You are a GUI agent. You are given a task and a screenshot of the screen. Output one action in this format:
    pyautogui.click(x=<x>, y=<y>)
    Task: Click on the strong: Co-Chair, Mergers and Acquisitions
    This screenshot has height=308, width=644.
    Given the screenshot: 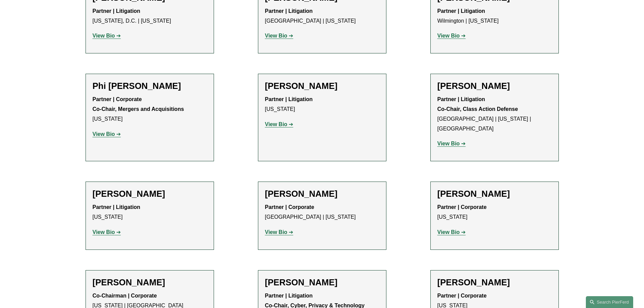 What is the action you would take?
    pyautogui.click(x=138, y=109)
    